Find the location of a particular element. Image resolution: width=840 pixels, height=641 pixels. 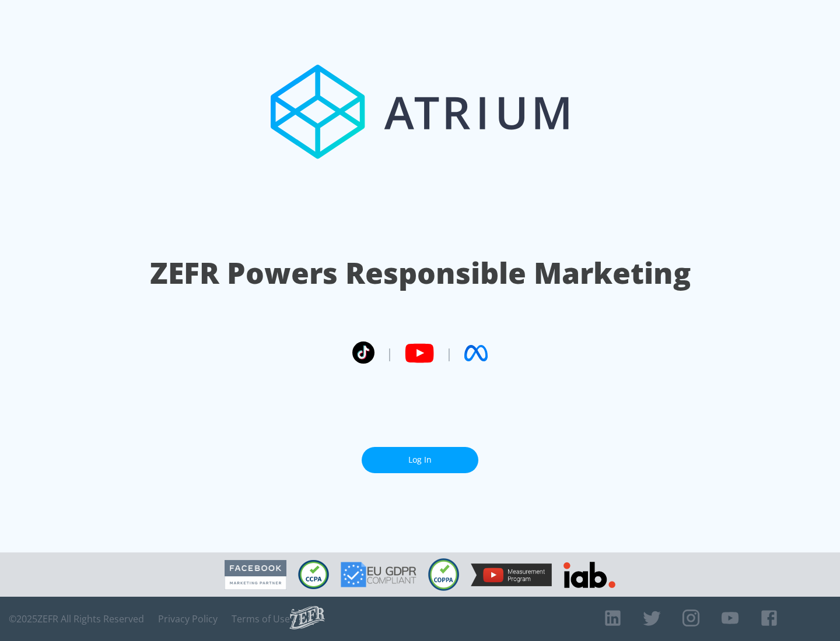

img: Facebook Marketing Partner is located at coordinates (255, 575).